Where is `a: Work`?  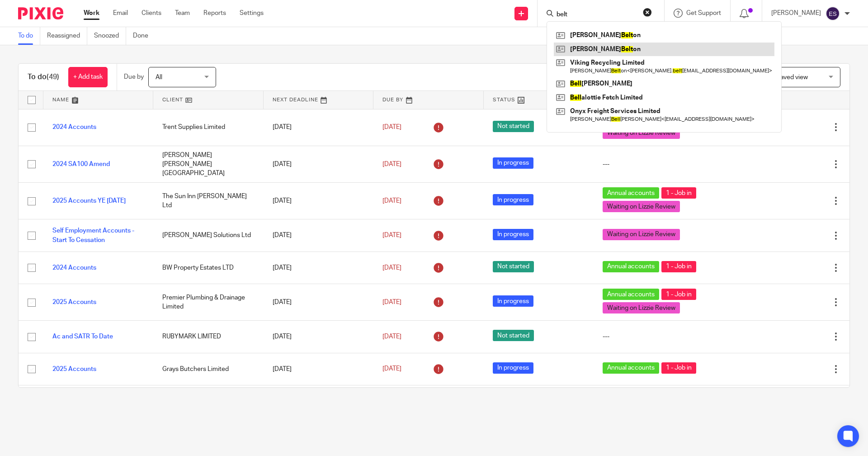
a: Work is located at coordinates (92, 13).